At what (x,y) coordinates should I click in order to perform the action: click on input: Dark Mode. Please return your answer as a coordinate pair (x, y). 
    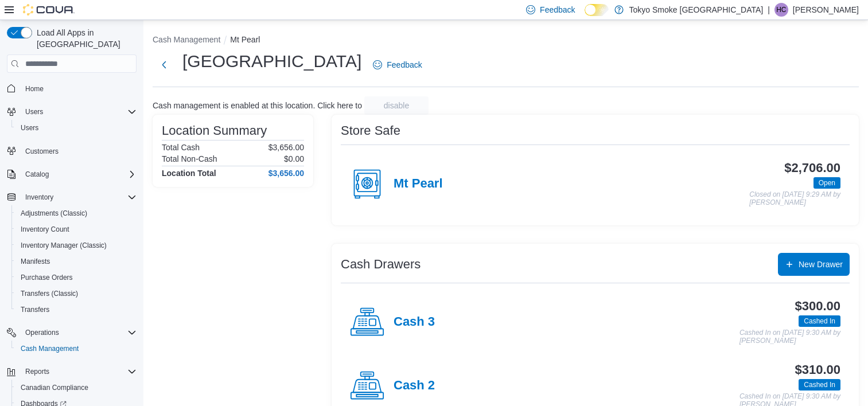
    Looking at the image, I should click on (597, 10).